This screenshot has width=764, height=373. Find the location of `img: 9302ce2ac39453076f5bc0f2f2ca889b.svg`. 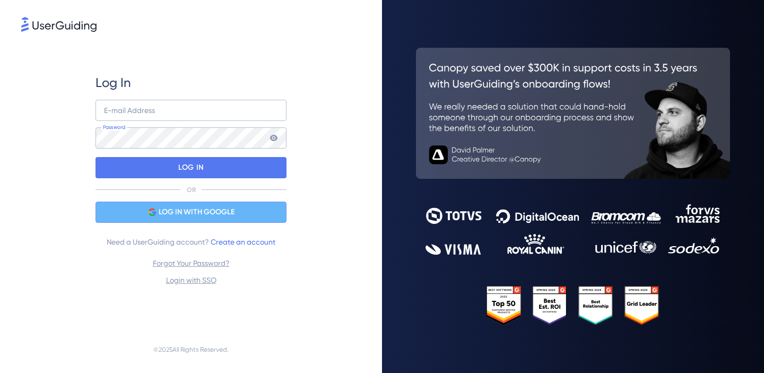

img: 9302ce2ac39453076f5bc0f2f2ca889b.svg is located at coordinates (573, 229).